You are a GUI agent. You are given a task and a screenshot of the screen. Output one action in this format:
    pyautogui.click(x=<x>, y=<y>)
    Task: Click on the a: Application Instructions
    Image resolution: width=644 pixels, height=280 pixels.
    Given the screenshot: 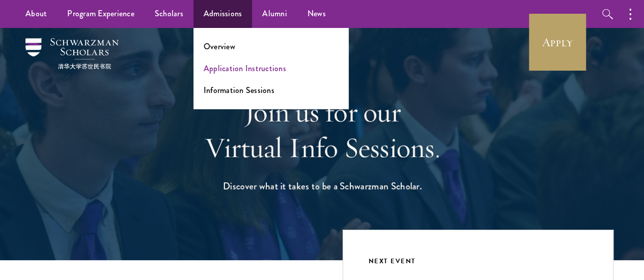 What is the action you would take?
    pyautogui.click(x=245, y=68)
    